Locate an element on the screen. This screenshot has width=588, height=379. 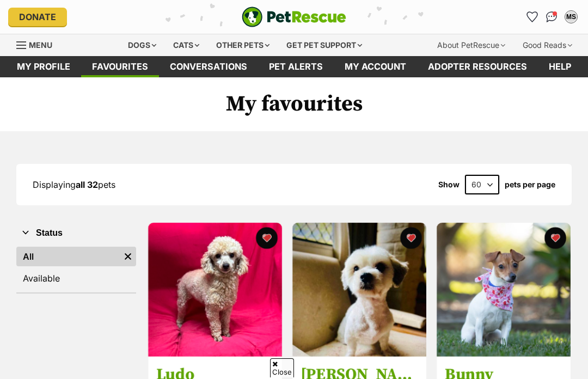
a: Adopter resources is located at coordinates (477, 66).